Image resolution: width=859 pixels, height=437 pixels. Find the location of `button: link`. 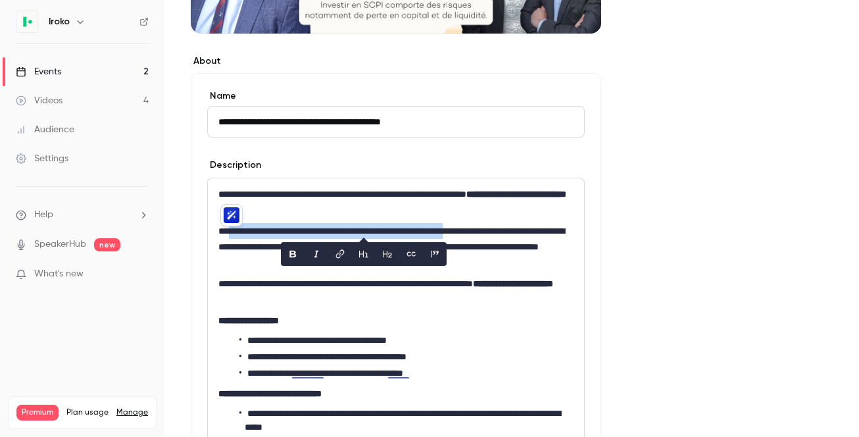

button: link is located at coordinates (340, 254).